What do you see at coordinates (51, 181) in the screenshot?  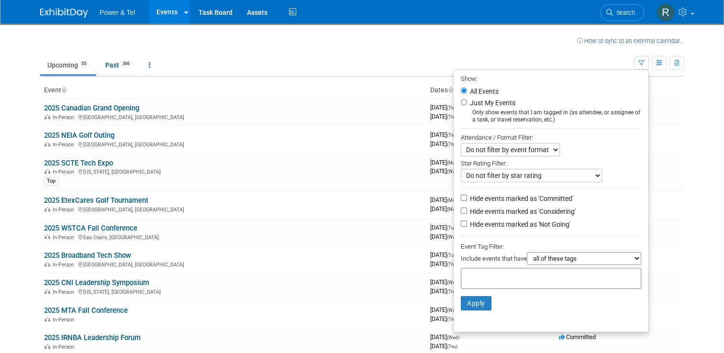 I see `div: Top` at bounding box center [51, 181].